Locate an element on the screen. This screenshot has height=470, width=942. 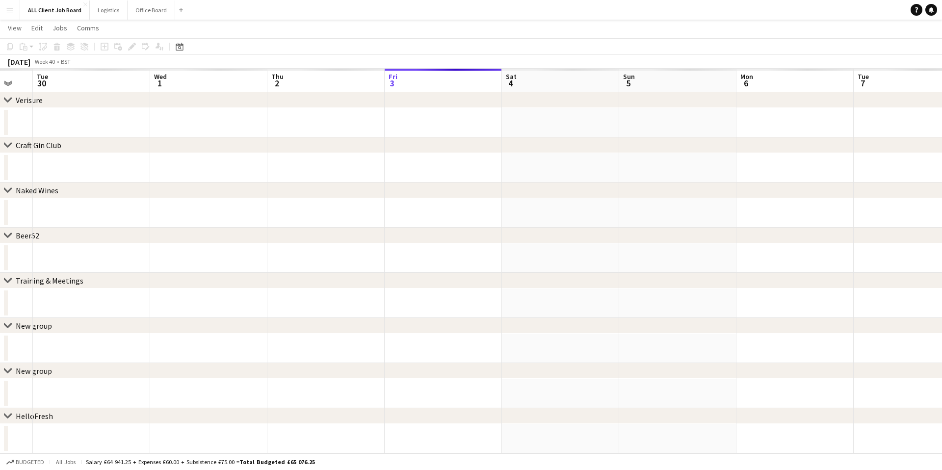
span: 7 is located at coordinates (863, 83).